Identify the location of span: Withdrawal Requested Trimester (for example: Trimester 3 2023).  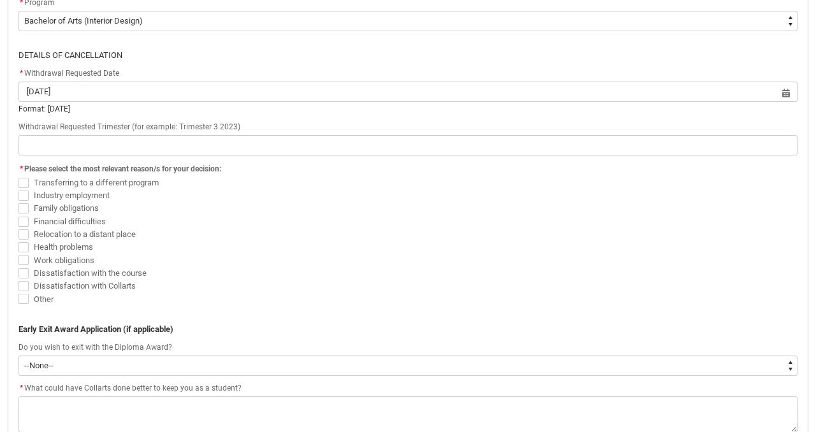
(129, 127).